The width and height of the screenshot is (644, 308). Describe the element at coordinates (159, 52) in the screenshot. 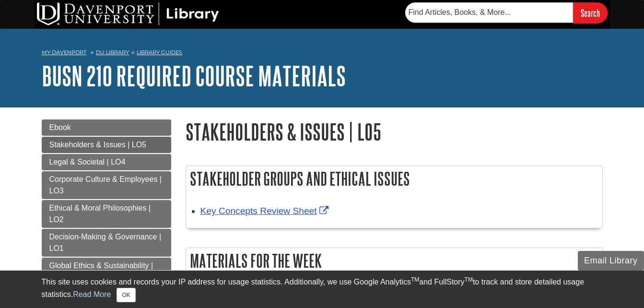

I see `a: Library Guides` at that location.